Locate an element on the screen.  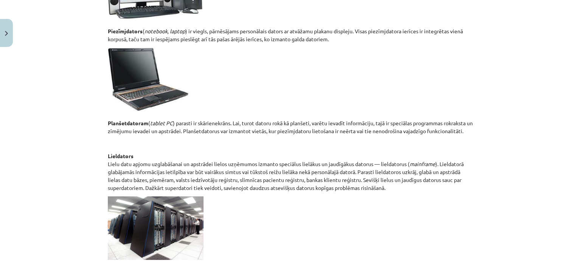
strong: Lieldators is located at coordinates (121, 156).